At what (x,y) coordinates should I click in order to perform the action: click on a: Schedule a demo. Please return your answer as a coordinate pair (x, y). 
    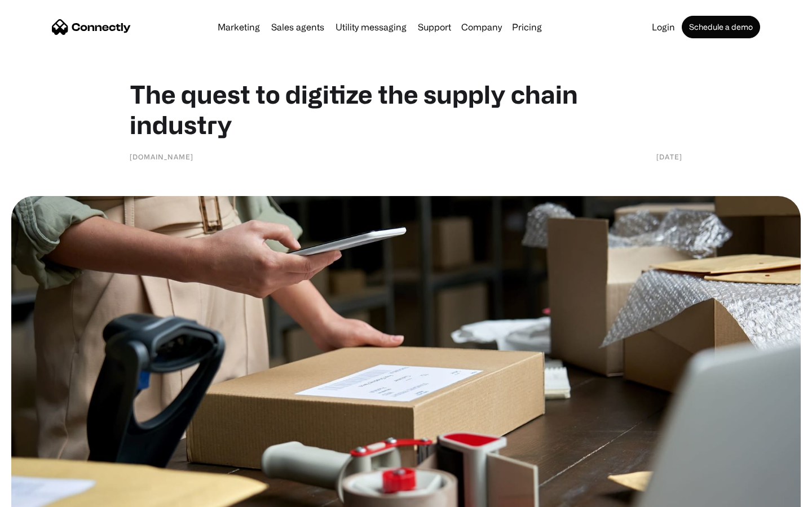
    Looking at the image, I should click on (721, 27).